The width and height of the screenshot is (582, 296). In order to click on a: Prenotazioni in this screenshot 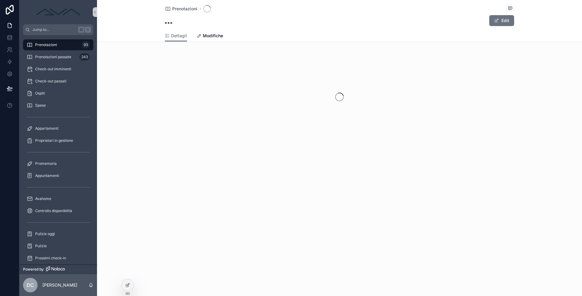, I will do `click(181, 9)`.